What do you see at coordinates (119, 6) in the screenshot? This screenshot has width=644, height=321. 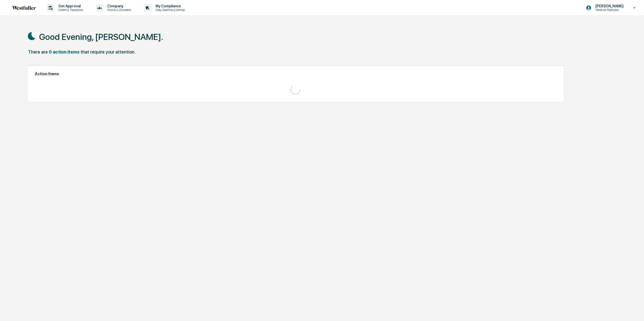 I see `p: Company` at bounding box center [119, 6].